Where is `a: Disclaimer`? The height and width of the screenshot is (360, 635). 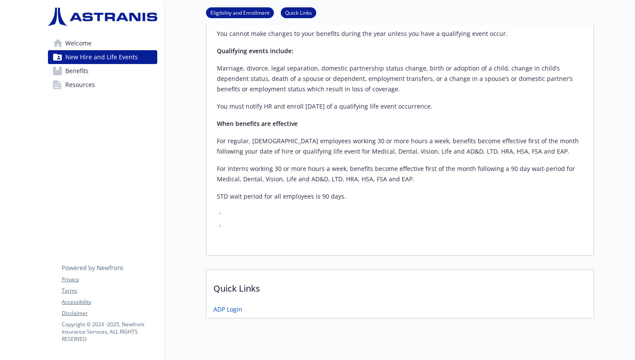
a: Disclaimer is located at coordinates (109, 313).